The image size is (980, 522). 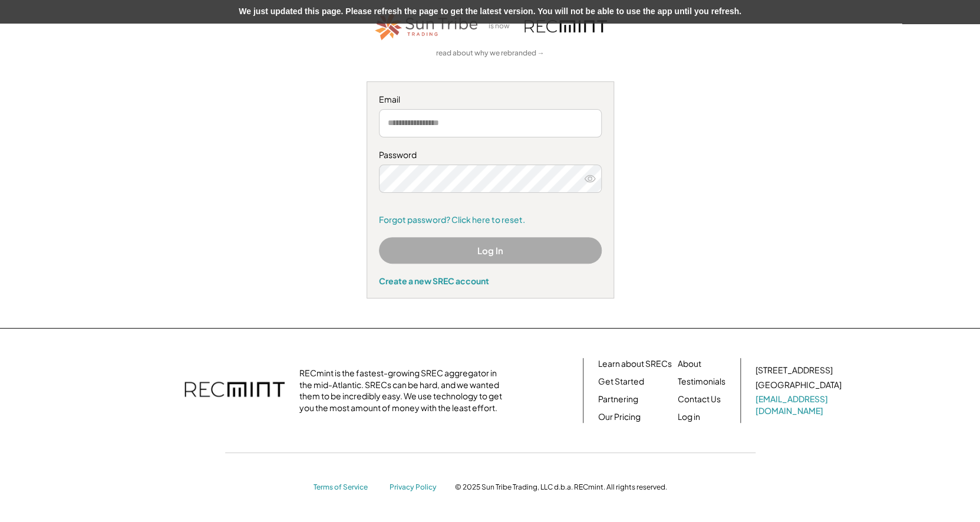 What do you see at coordinates (491, 281) in the screenshot?
I see `div: Create a new SREC account` at bounding box center [491, 281].